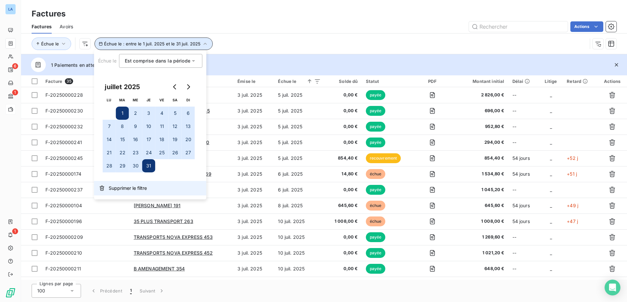 Image resolution: width=627 pixels, height=302 pixels. I want to click on div: Solde dû, so click(343, 81).